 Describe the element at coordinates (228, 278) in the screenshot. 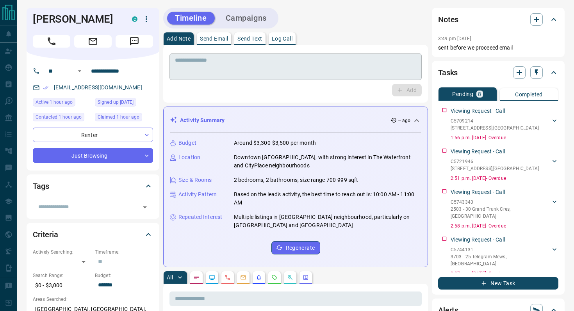

I see `svg: Calls` at that location.